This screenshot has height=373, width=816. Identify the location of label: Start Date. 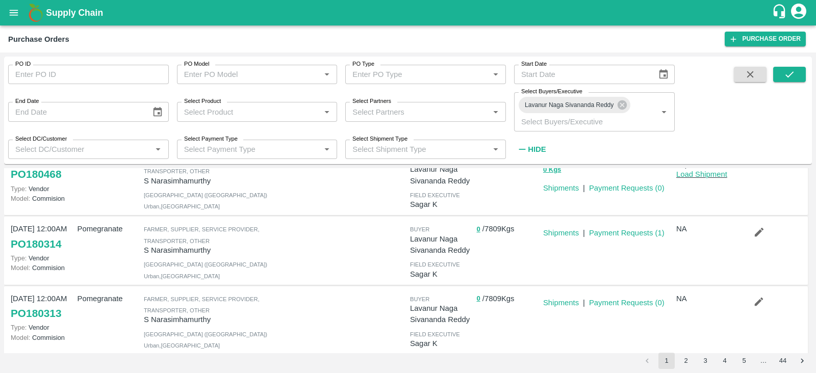
(534, 64).